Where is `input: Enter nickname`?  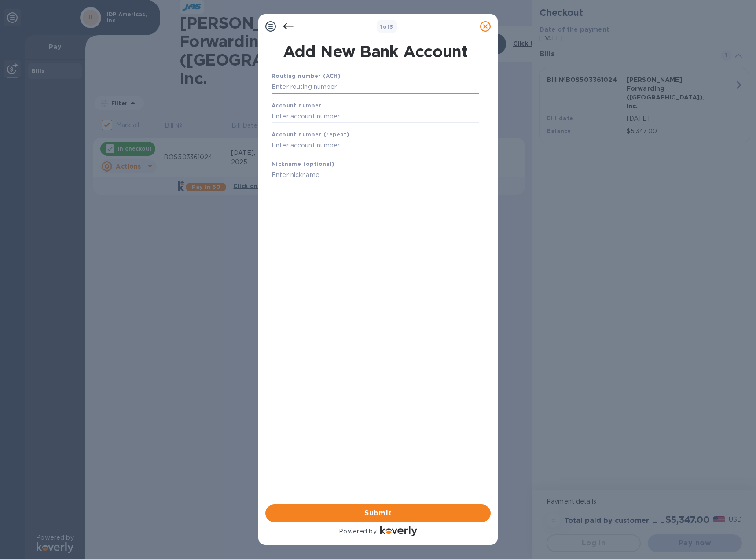
input: Enter nickname is located at coordinates (375, 176).